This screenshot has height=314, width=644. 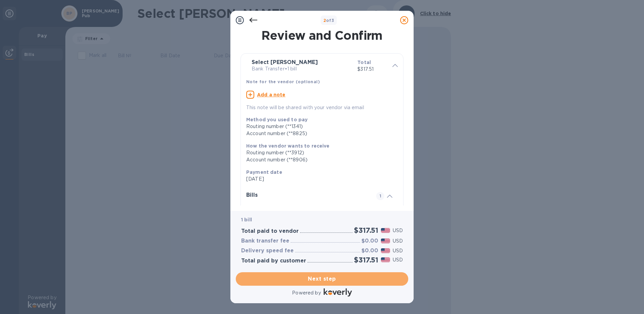 What do you see at coordinates (322, 36) in the screenshot?
I see `h1: Review and Confirm` at bounding box center [322, 36].